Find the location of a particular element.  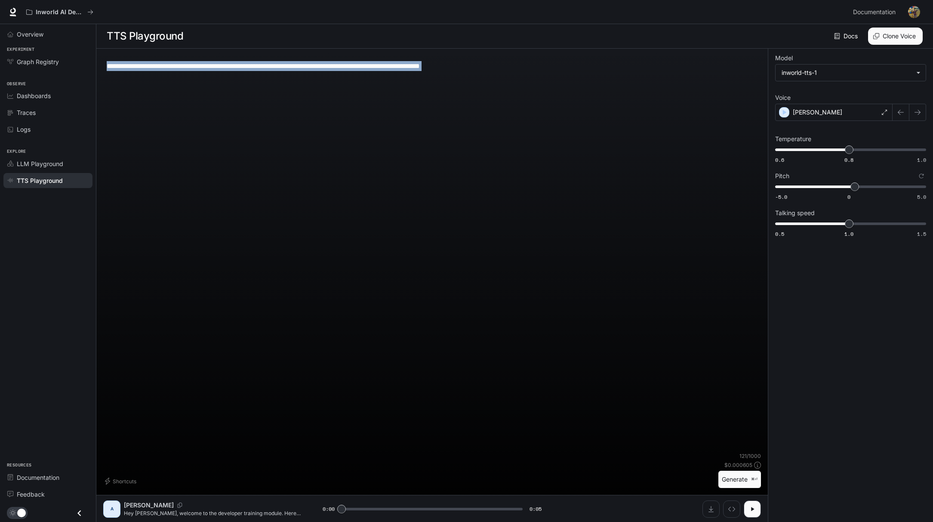

p: $ 0.000605 is located at coordinates (738, 464).